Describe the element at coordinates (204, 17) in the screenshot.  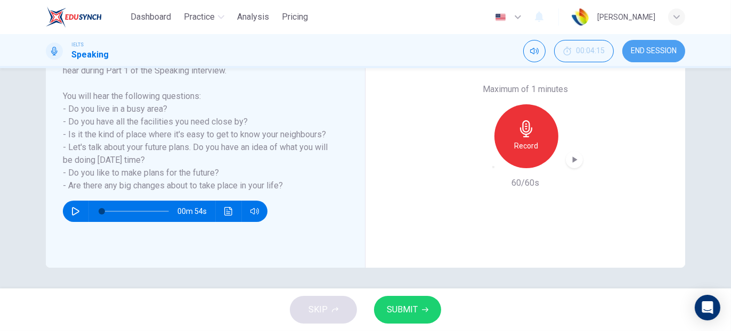
I see `button: Practice` at that location.